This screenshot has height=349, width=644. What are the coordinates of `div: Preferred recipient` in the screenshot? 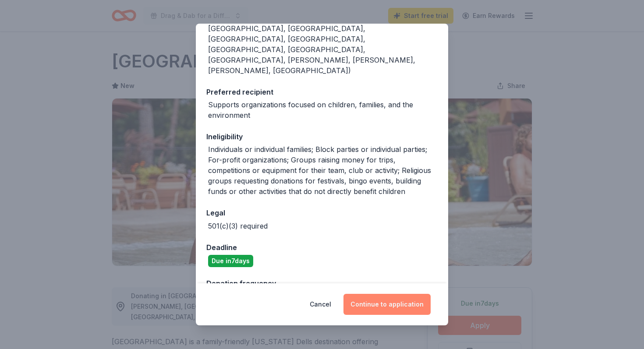 It's located at (322, 92).